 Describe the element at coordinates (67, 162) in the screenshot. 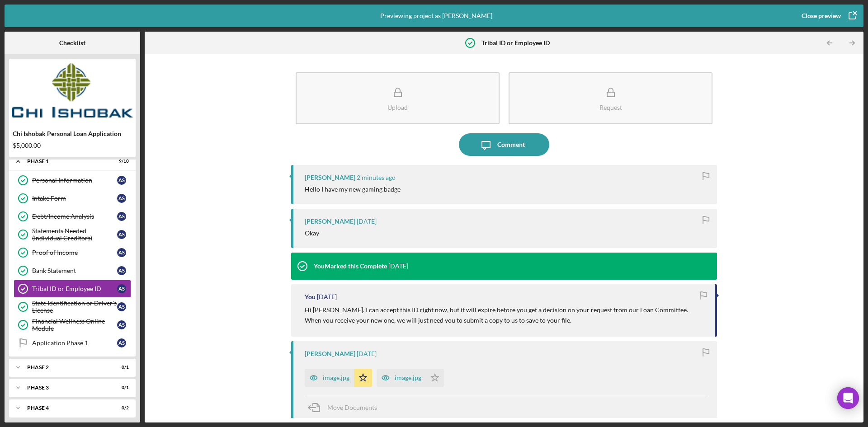

I see `div: Phase 1` at that location.